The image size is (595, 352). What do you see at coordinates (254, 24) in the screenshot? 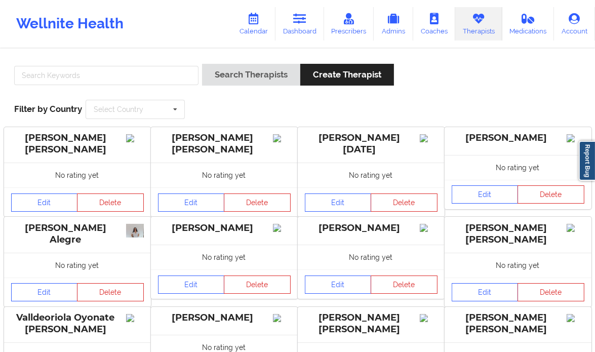
I see `a: Calendar` at bounding box center [254, 24].